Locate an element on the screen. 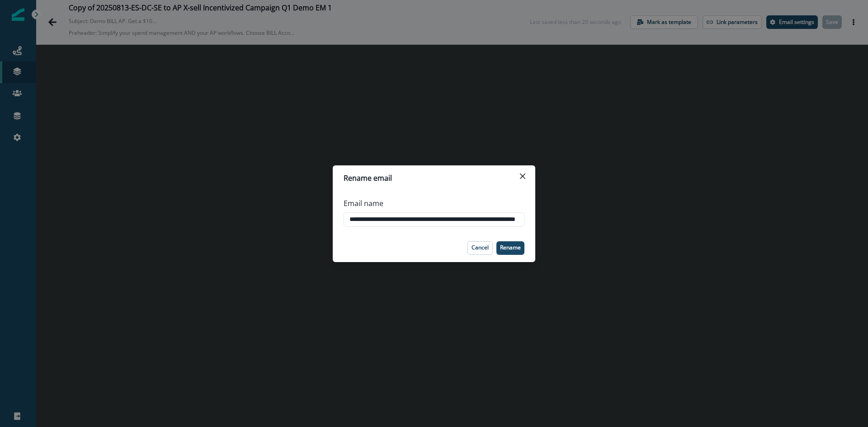  p: Rename is located at coordinates (510, 248).